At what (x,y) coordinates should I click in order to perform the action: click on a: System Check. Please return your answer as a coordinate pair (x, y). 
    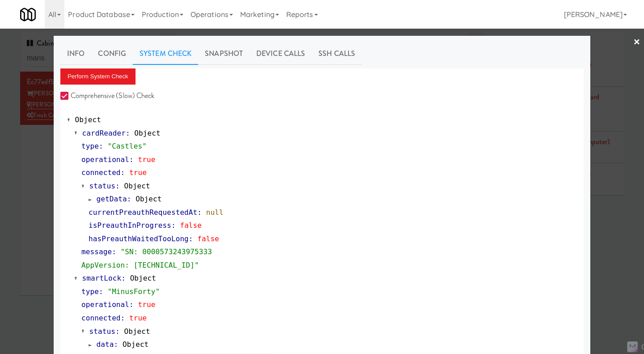
    Looking at the image, I should click on (166, 54).